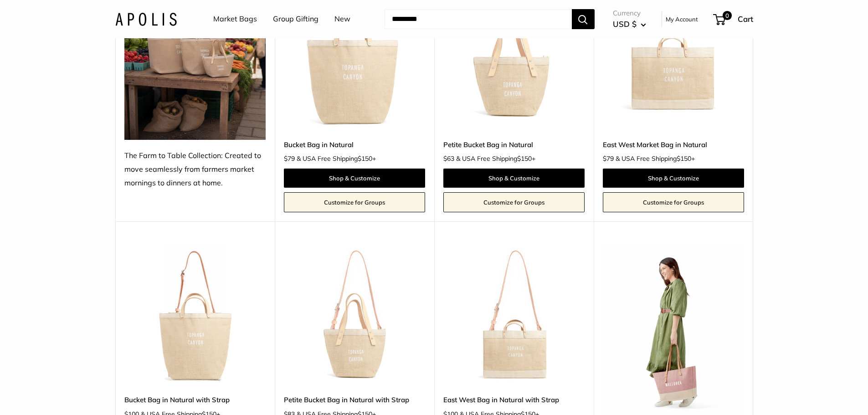 This screenshot has height=415, width=868. Describe the element at coordinates (195, 314) in the screenshot. I see `a: Bucket Bag in Natural with StrapBucket Bag in Natural with Strap` at that location.